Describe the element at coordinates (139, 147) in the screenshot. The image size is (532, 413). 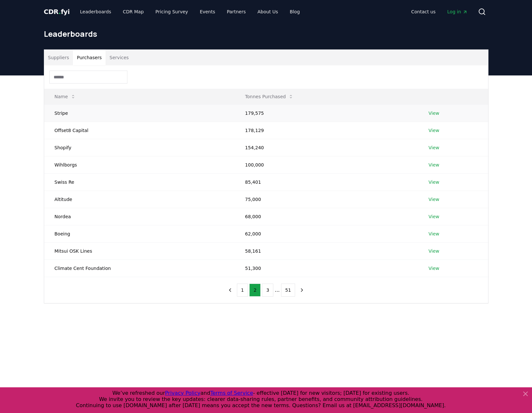
I see `td: Shopify` at that location.